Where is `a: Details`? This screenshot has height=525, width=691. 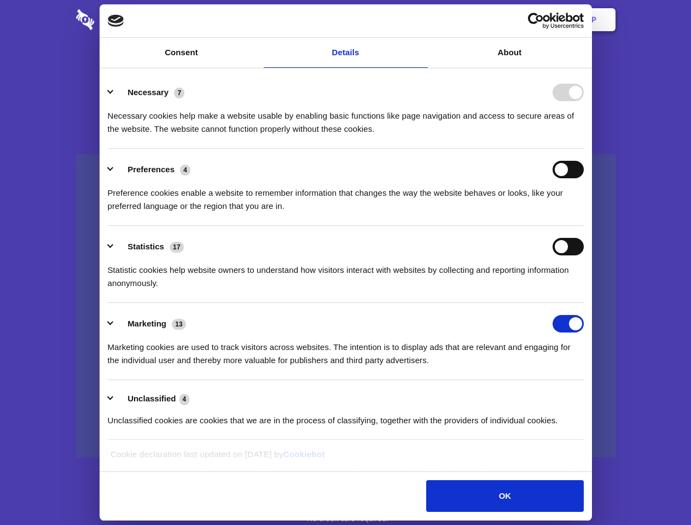 a: Details is located at coordinates (346, 53).